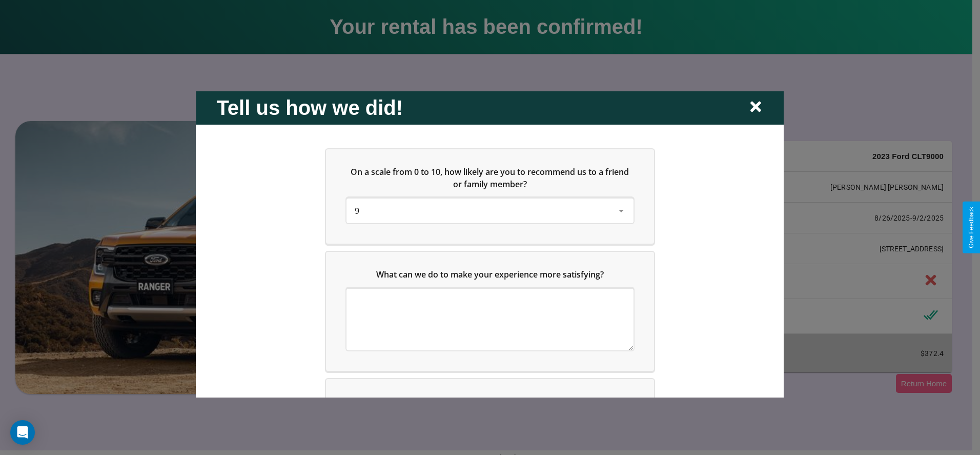  Describe the element at coordinates (309, 107) in the screenshot. I see `h2: Tell us how we did!` at that location.